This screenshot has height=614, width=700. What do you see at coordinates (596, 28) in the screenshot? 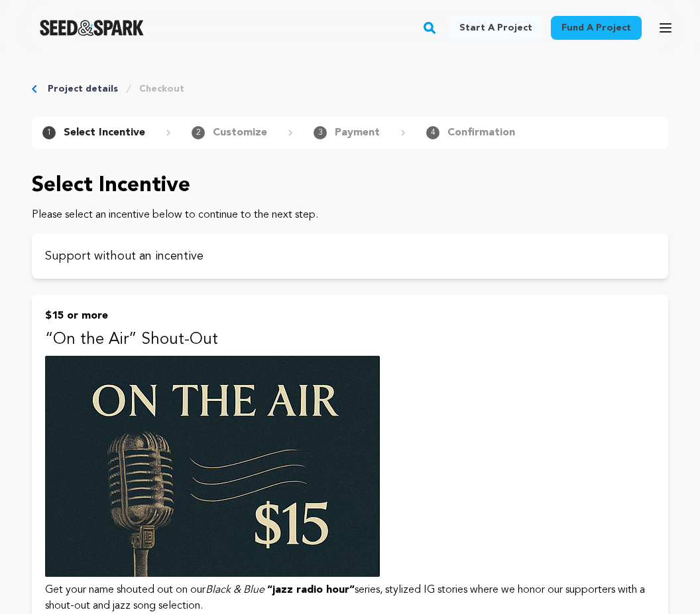
I see `a: Fund a project` at bounding box center [596, 28].